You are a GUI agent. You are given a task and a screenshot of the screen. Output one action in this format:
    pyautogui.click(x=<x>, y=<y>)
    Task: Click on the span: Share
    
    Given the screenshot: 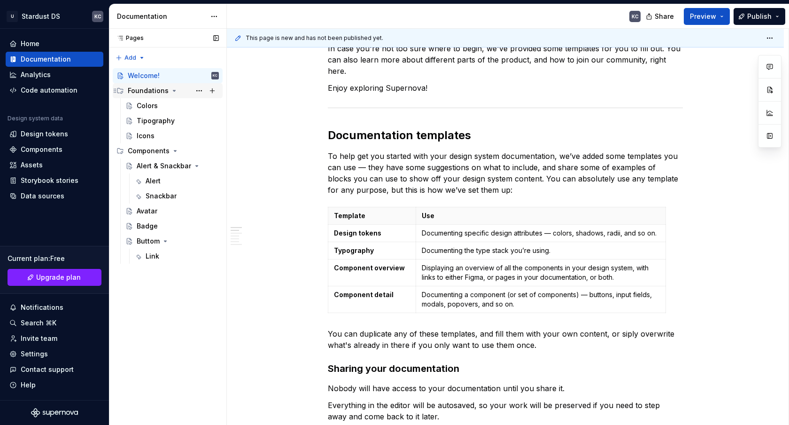 What is the action you would take?
    pyautogui.click(x=664, y=16)
    